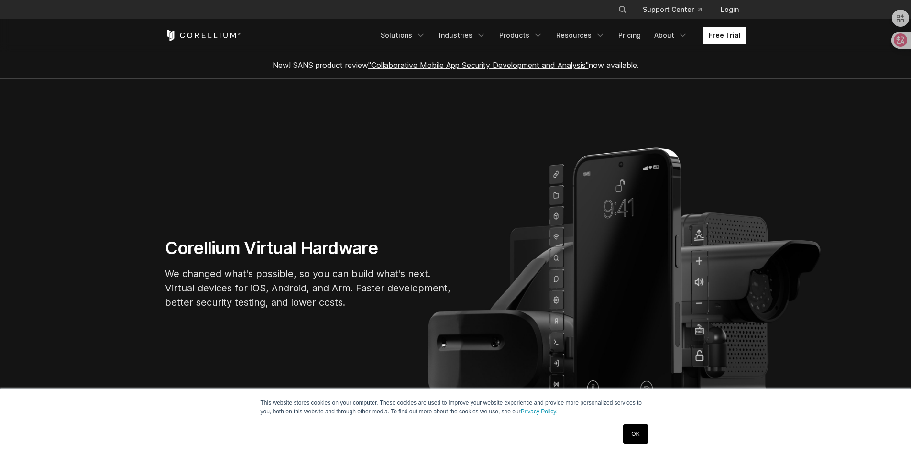  Describe the element at coordinates (308, 248) in the screenshot. I see `h1: Corellium Virtual Hardware` at that location.